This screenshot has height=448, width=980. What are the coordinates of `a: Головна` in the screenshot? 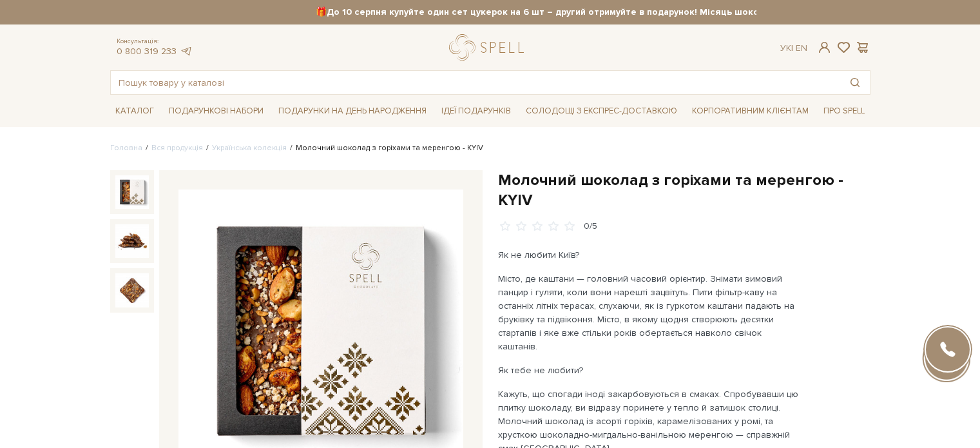 It's located at (126, 148).